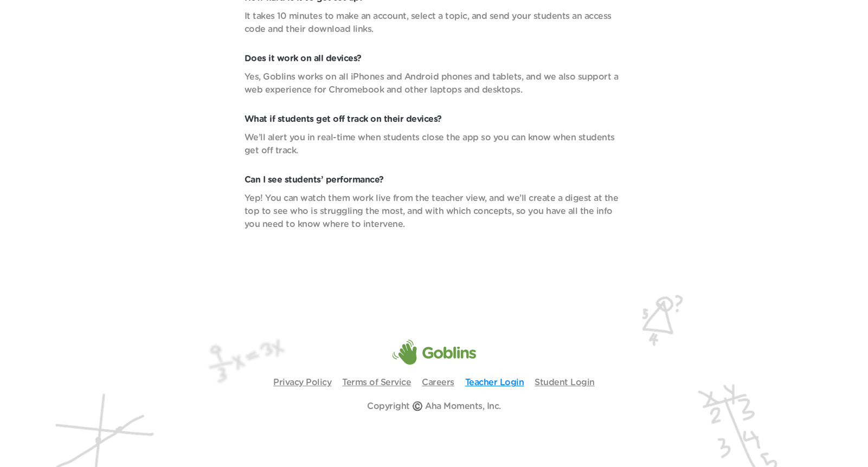 The width and height of the screenshot is (868, 467). What do you see at coordinates (434, 211) in the screenshot?
I see `p: Yep! You can watch them work live from the teacher view, and we’ll create a digest at the top to ...` at bounding box center [434, 211].